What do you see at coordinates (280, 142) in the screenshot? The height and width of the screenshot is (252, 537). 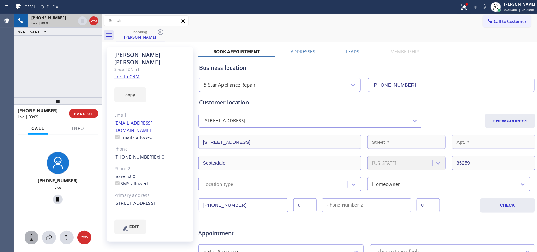 I see `input: Address` at bounding box center [280, 142].